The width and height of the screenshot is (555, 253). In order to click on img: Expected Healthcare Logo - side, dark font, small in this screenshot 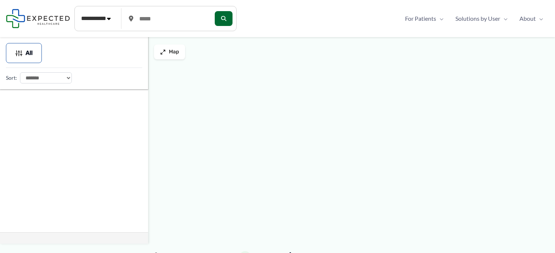, I will do `click(38, 18)`.